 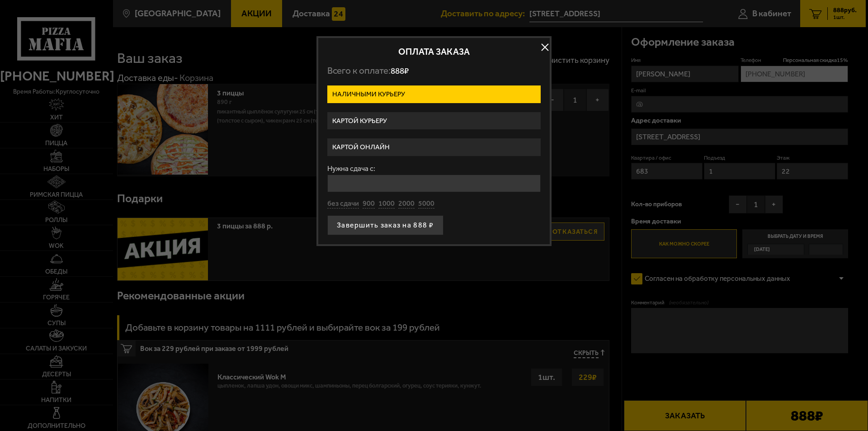 I want to click on h2: Оплата заказа, so click(x=434, y=51).